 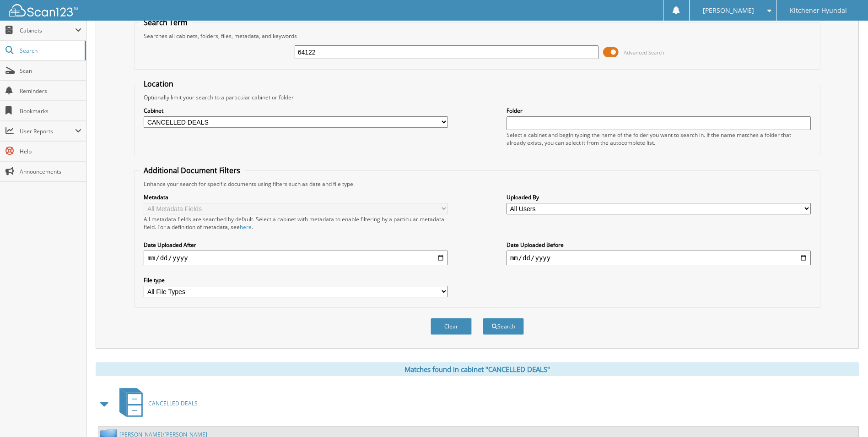 What do you see at coordinates (192, 170) in the screenshot?
I see `legend: Additional Document Filters` at bounding box center [192, 170].